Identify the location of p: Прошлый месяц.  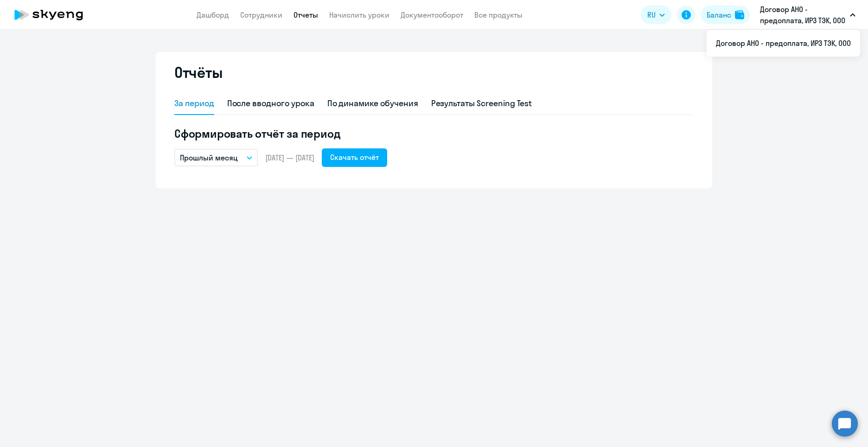
(209, 157).